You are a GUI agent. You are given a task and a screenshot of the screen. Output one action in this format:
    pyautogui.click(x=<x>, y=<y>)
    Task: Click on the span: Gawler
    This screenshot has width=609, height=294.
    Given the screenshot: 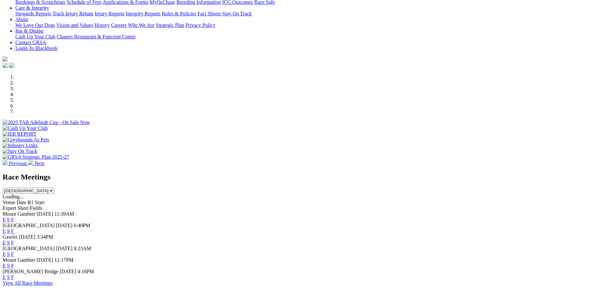 What is the action you would take?
    pyautogui.click(x=10, y=237)
    